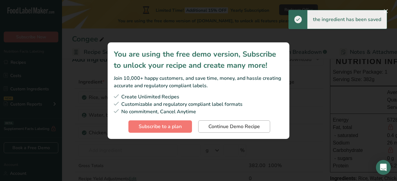 This screenshot has height=181, width=397. I want to click on div: No commitment, Cancel Anytime, so click(198, 112).